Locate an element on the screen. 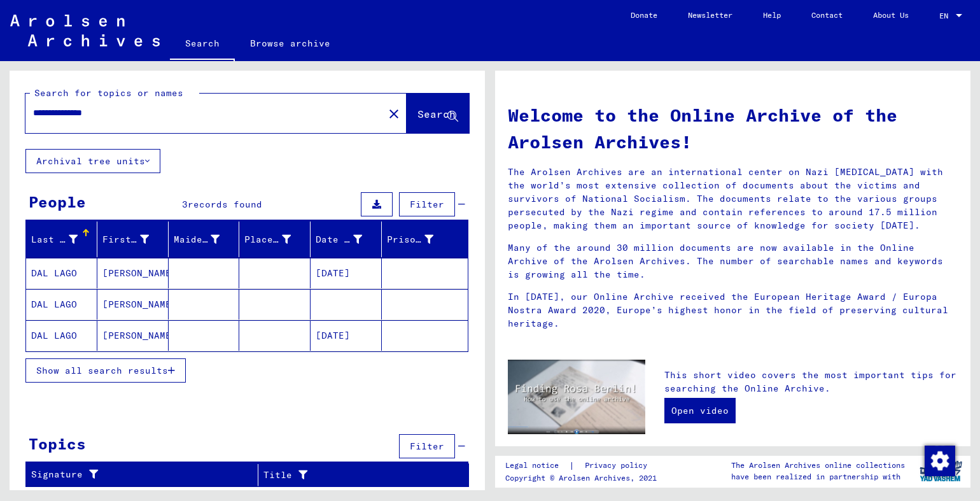 The image size is (980, 501). span: EN is located at coordinates (946, 16).